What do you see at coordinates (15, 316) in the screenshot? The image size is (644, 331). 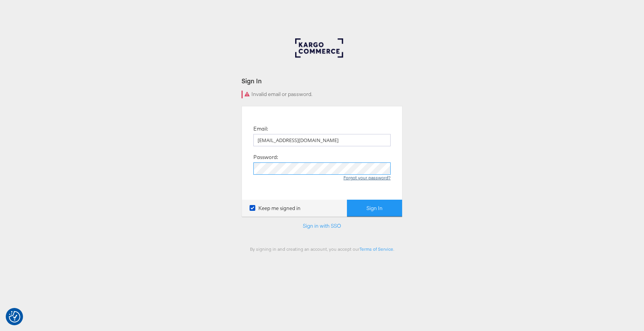 I see `button: Consent Preferences` at bounding box center [15, 316].